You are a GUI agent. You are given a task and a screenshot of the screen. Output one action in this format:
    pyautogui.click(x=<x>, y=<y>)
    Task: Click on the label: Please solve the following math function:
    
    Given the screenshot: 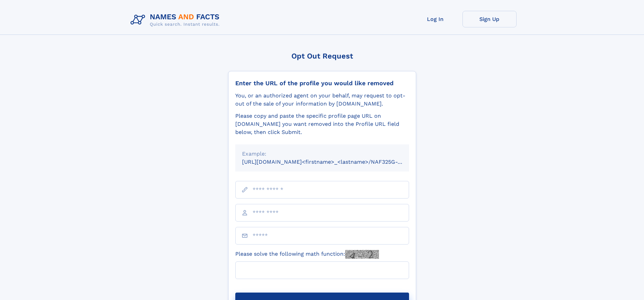 What is the action you would take?
    pyautogui.click(x=307, y=254)
    